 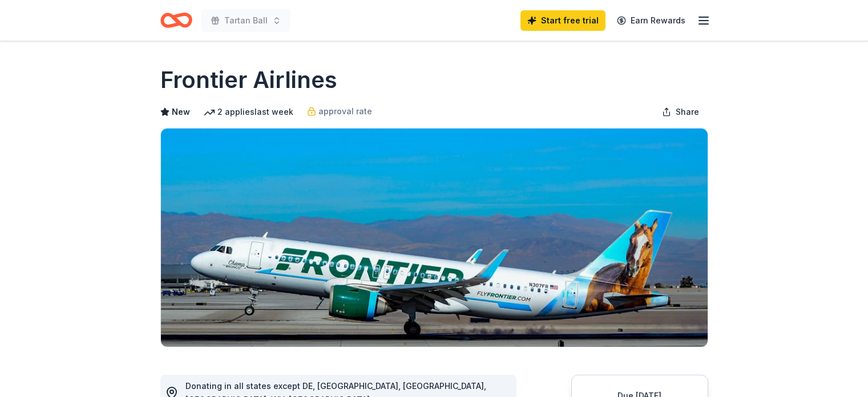 What do you see at coordinates (248, 112) in the screenshot?
I see `div: 2 applies last week` at bounding box center [248, 112].